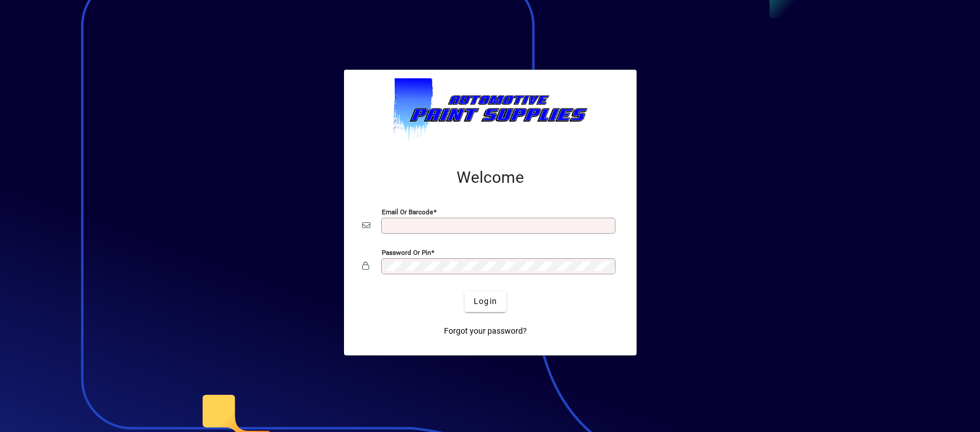  I want to click on a: Forgot your password?, so click(485, 332).